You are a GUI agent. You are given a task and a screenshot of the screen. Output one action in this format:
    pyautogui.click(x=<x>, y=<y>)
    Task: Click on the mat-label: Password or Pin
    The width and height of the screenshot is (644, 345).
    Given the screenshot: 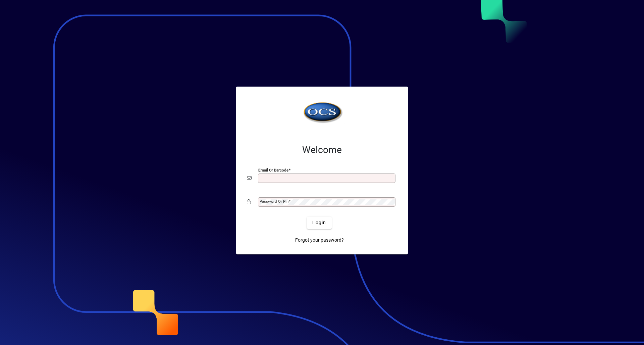 What is the action you would take?
    pyautogui.click(x=274, y=201)
    